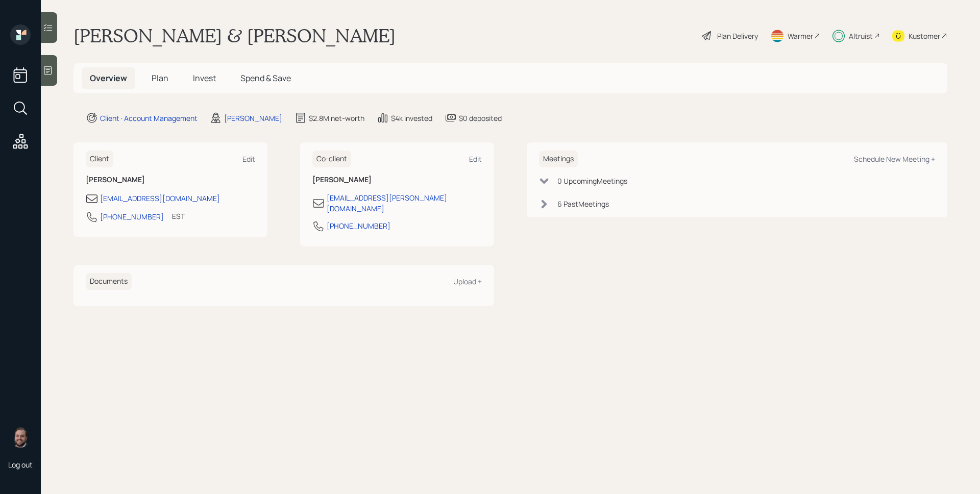 The width and height of the screenshot is (980, 494). What do you see at coordinates (99, 159) in the screenshot?
I see `h6: Client` at bounding box center [99, 159].